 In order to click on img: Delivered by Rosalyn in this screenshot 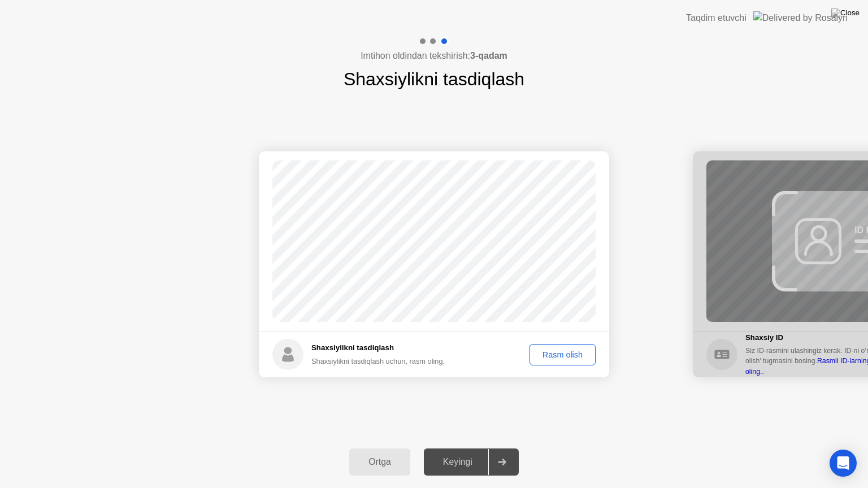, I will do `click(800, 18)`.